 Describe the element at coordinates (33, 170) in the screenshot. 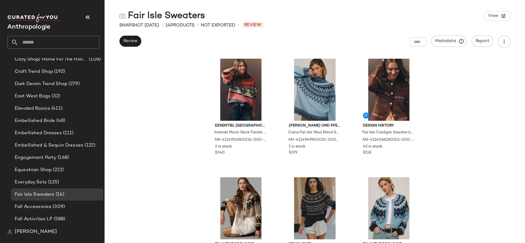

I see `span: Equestrian Shop` at that location.